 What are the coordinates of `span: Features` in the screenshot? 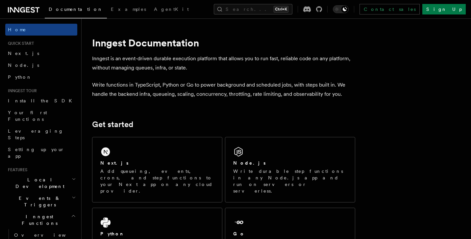 It's located at (16, 170).